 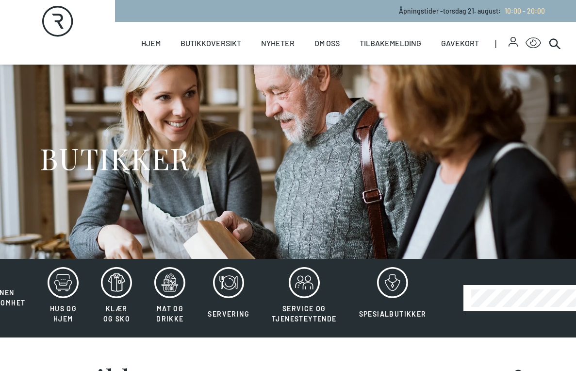 I want to click on span: Mat og drikke, so click(x=170, y=314).